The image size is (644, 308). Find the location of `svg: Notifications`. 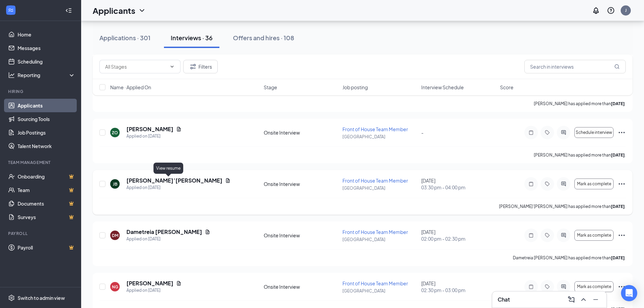

svg: Notifications is located at coordinates (596, 10).